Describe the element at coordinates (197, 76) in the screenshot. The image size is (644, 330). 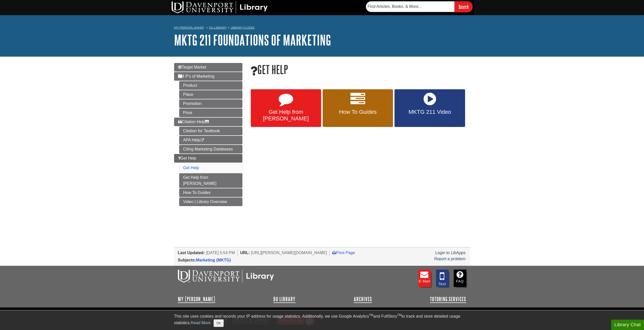
I see `span: 4 P's of Marketing` at that location.